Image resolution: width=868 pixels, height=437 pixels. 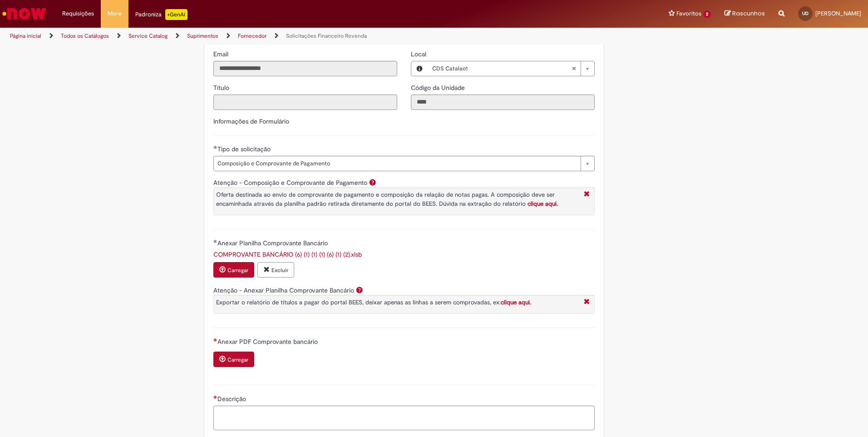 What do you see at coordinates (326, 36) in the screenshot?
I see `a: Solicitações Financeiro Revenda` at bounding box center [326, 36].